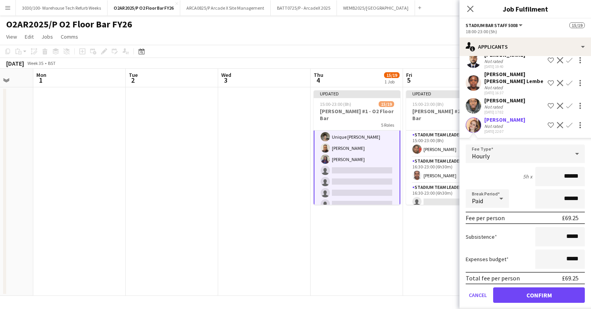 The height and width of the screenshot is (309, 591). I want to click on span: 2, so click(133, 80).